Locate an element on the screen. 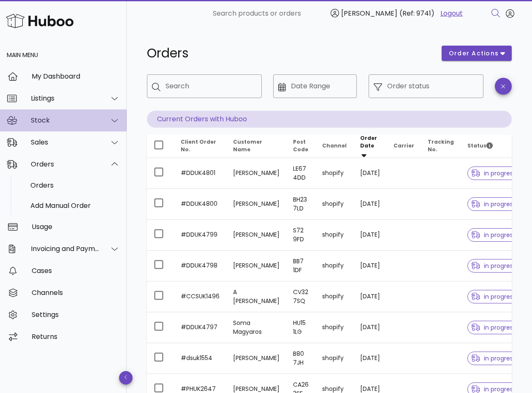 The width and height of the screenshot is (532, 393). td: #DDUK4801 is located at coordinates (200, 173).